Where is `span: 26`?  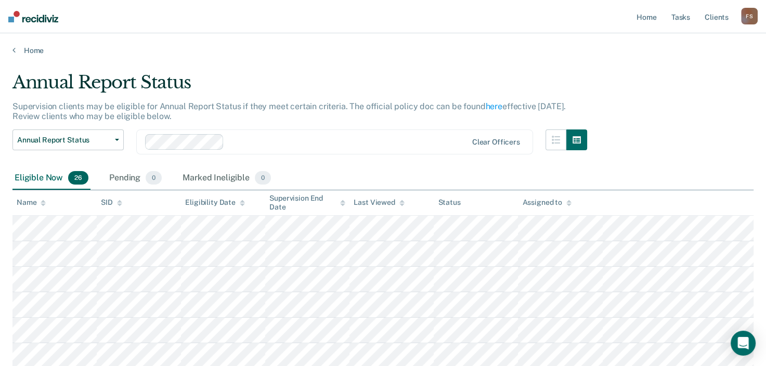
span: 26 is located at coordinates (78, 178).